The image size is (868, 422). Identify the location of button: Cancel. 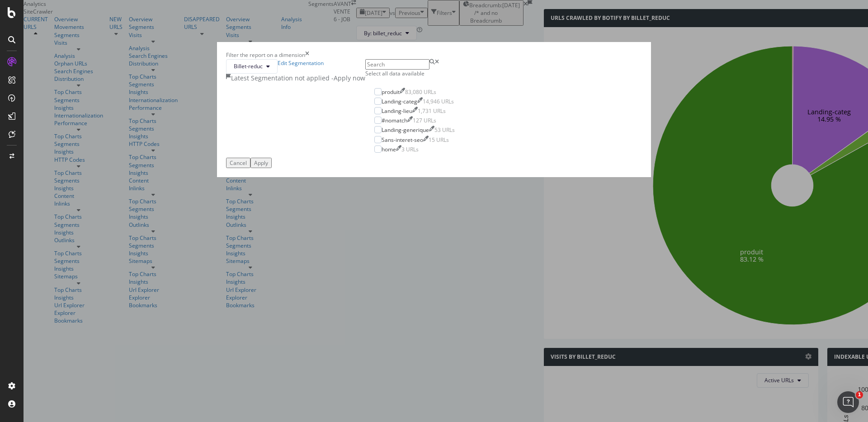
(238, 163).